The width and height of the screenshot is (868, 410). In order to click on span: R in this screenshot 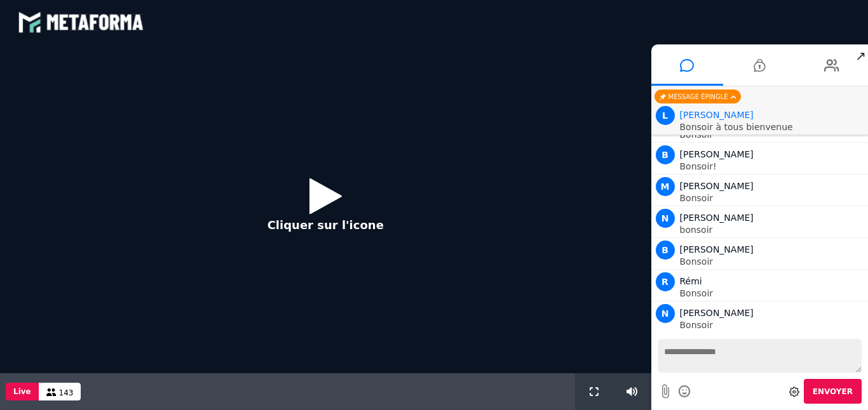, I will do `click(665, 282)`.